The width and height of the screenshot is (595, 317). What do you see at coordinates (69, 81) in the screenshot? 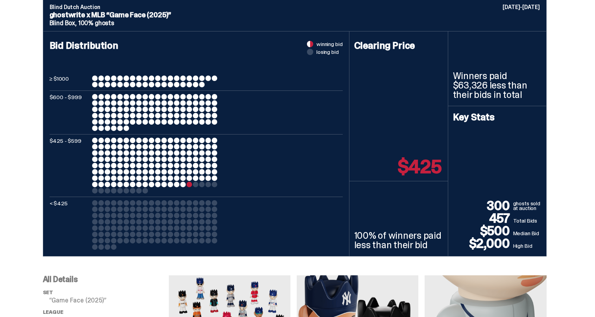
I see `p: ≥ $1000` at bounding box center [69, 81].